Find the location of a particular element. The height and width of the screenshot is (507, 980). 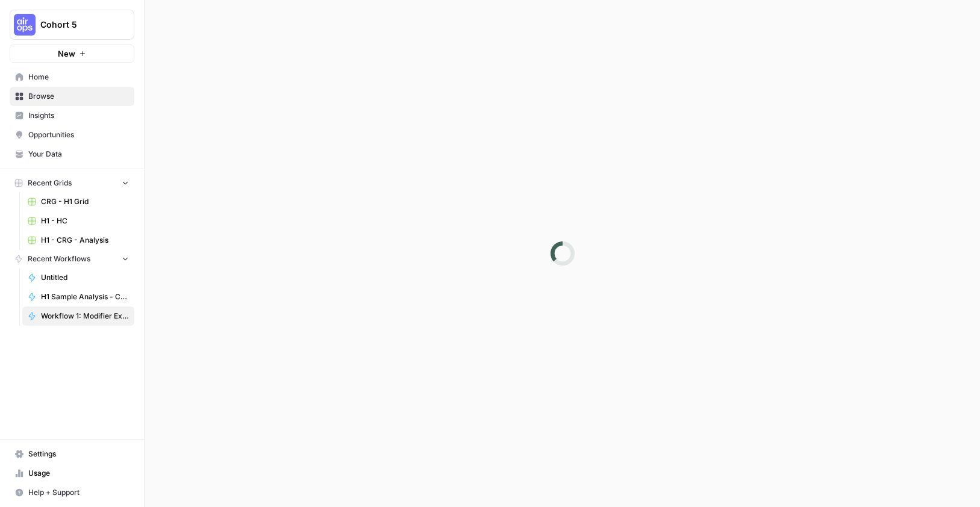

a: Browse is located at coordinates (72, 96).